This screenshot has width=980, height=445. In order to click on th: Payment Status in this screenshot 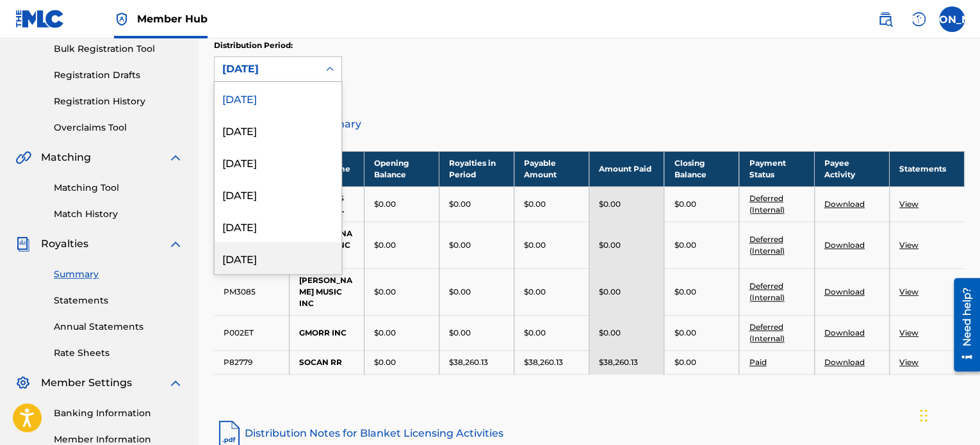, I will do `click(777, 168)`.